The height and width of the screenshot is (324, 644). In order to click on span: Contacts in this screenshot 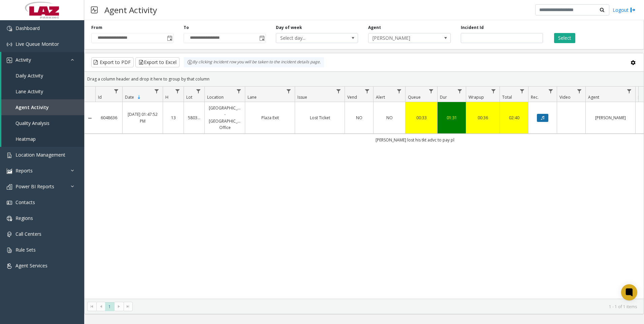, I will do `click(25, 202)`.